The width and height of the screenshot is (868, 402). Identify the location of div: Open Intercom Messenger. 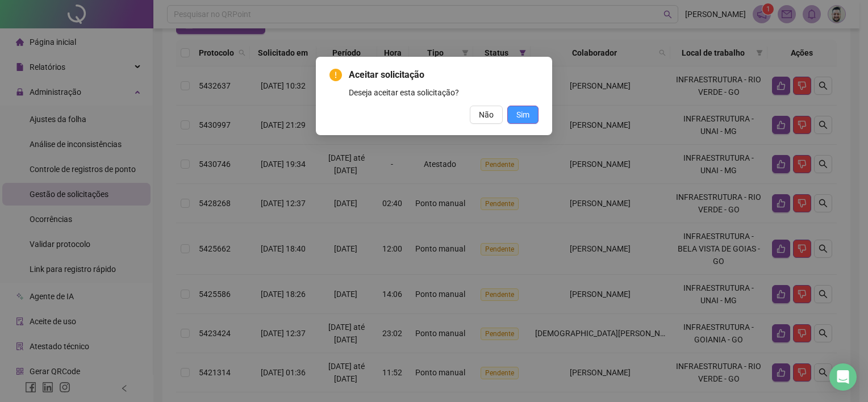
(843, 377).